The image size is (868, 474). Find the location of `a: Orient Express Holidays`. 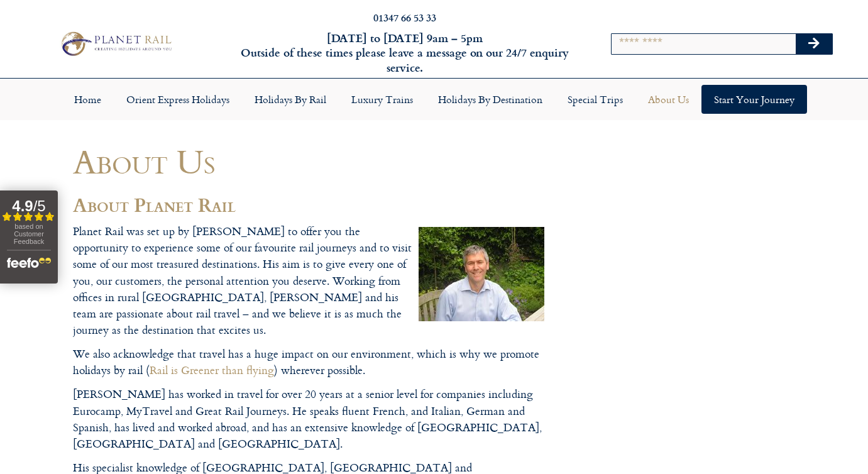

a: Orient Express Holidays is located at coordinates (178, 100).